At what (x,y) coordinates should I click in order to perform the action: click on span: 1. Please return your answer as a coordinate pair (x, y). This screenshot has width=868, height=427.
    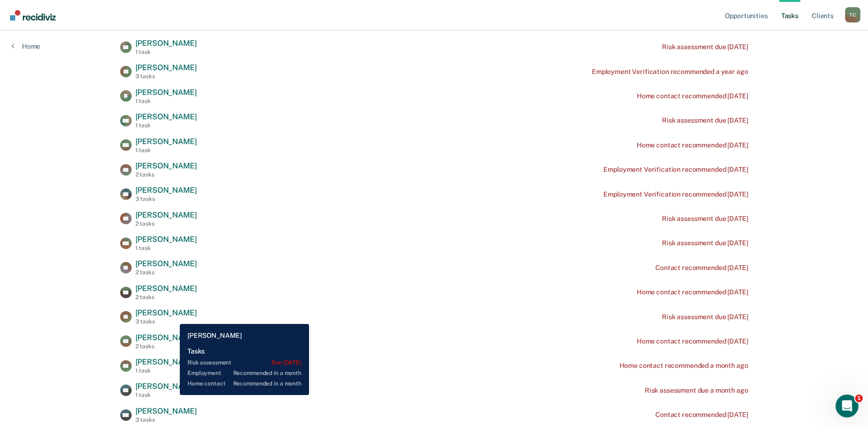
    Looking at the image, I should click on (859, 399).